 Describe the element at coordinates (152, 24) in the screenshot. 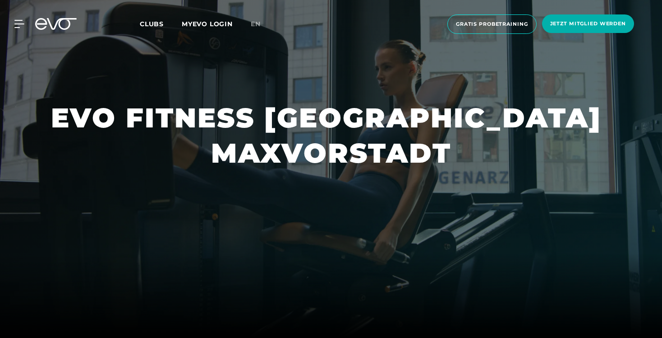

I see `span: Clubs` at that location.